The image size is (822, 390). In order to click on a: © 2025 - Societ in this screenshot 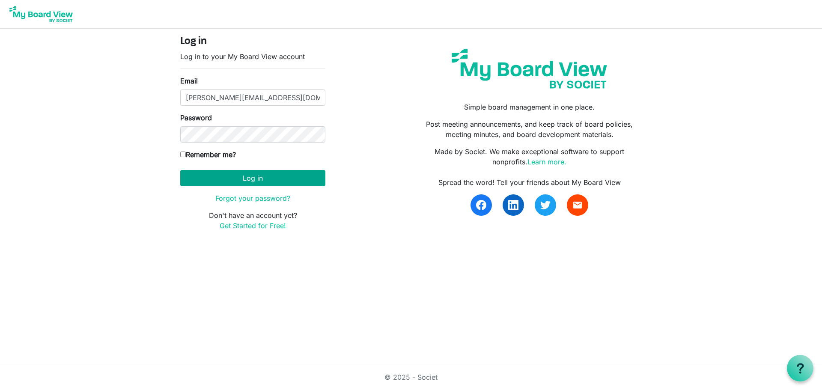, I will do `click(411, 377)`.